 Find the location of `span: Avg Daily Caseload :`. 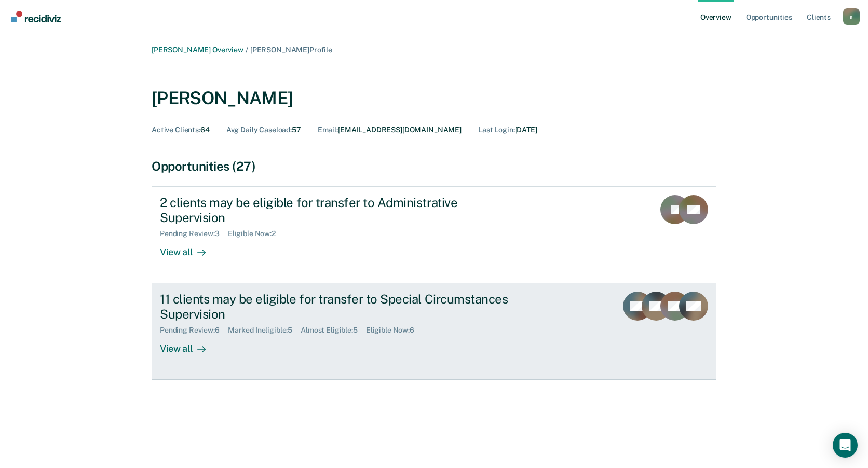

span: Avg Daily Caseload : is located at coordinates (259, 130).